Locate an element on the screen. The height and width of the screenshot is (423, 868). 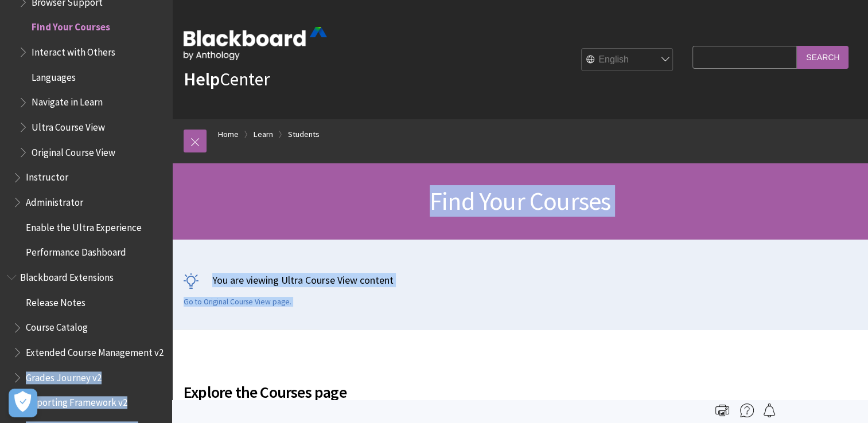
a: HelpCenter is located at coordinates (227, 79).